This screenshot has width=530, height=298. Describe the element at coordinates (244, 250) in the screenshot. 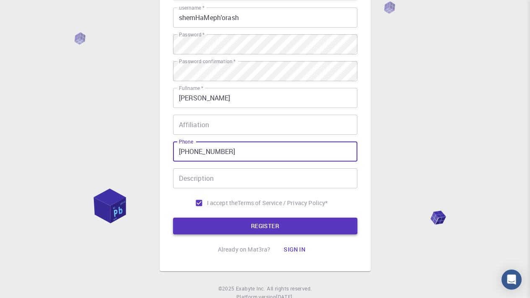

I see `p: Already on Mat3ra?` at that location.